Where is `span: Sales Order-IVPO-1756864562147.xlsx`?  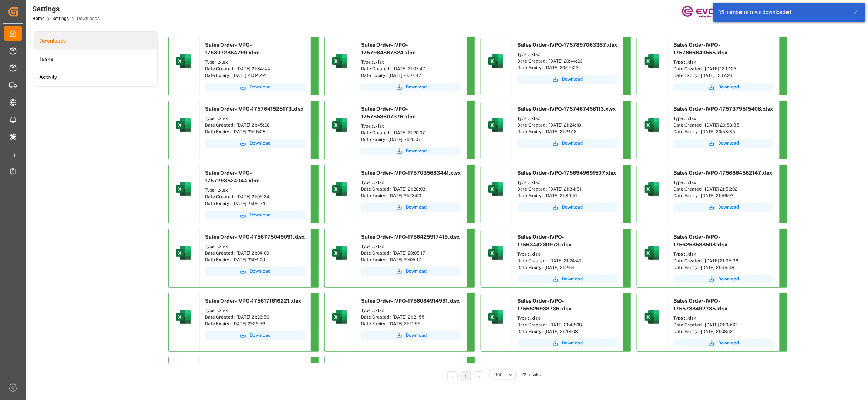
span: Sales Order-IVPO-1756864562147.xlsx is located at coordinates (723, 173).